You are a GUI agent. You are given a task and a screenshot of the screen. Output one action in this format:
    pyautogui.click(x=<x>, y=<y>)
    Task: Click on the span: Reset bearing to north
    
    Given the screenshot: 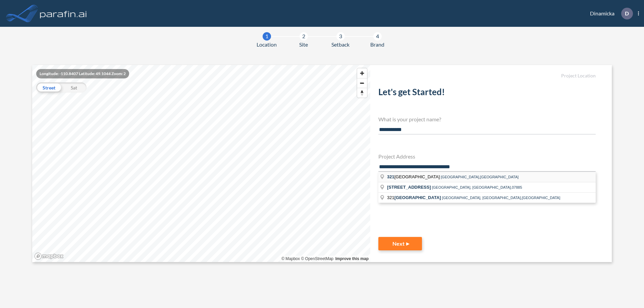 What is the action you would take?
    pyautogui.click(x=362, y=93)
    